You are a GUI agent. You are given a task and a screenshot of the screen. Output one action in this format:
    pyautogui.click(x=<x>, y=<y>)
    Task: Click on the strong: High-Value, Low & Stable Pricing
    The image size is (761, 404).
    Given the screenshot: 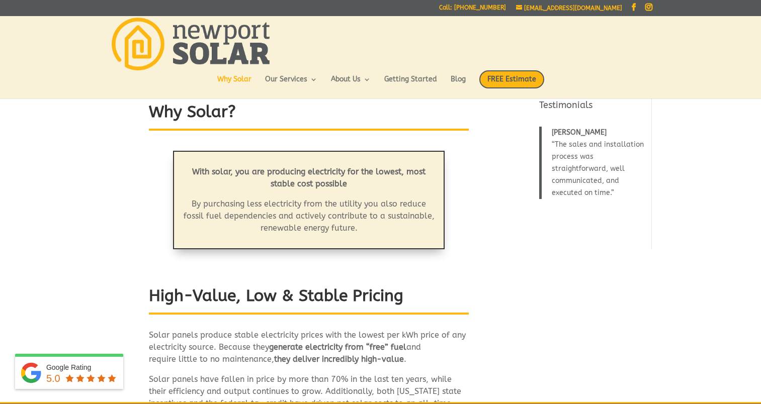 What is the action you would take?
    pyautogui.click(x=276, y=296)
    